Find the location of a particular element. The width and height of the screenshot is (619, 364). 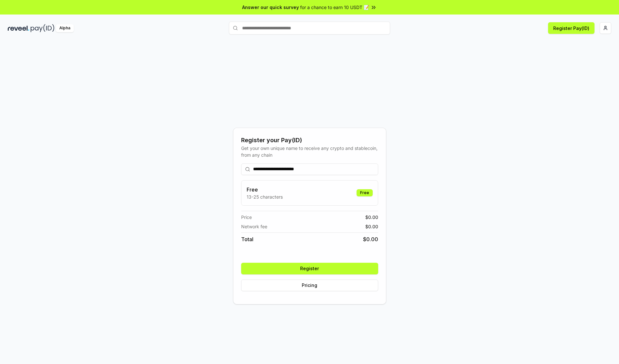

span: Answer our quick survey is located at coordinates (271, 7).